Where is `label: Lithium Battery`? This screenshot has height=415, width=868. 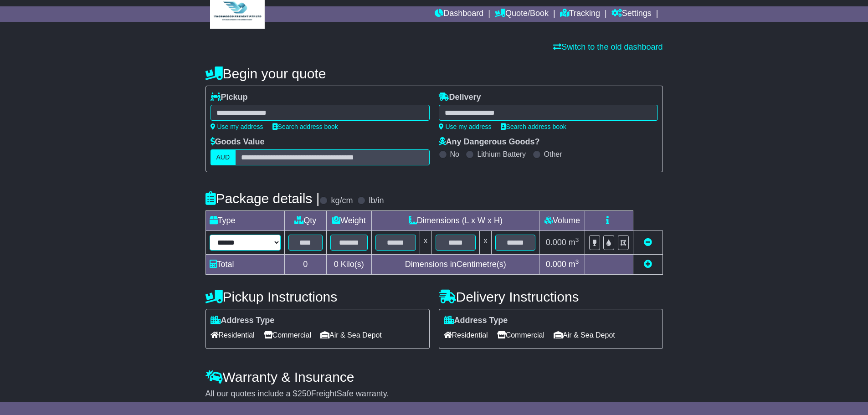 label: Lithium Battery is located at coordinates (501, 154).